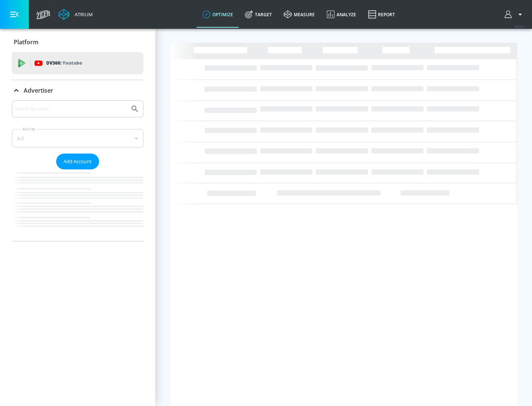  I want to click on div: Platform, so click(78, 42).